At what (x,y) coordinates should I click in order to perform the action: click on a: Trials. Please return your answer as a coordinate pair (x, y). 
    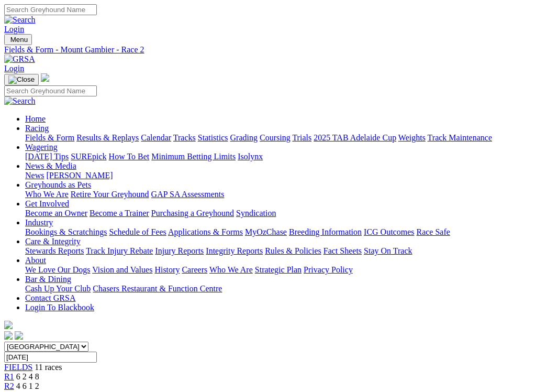
    Looking at the image, I should click on (302, 137).